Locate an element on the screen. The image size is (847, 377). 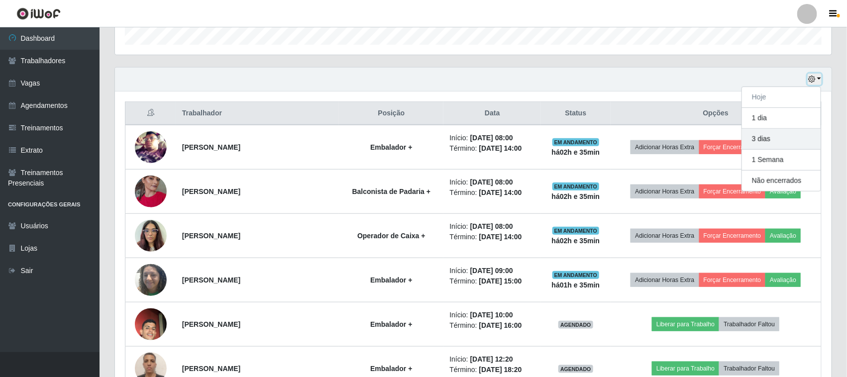
img: 1736128144098.jpeg is located at coordinates (151, 280).